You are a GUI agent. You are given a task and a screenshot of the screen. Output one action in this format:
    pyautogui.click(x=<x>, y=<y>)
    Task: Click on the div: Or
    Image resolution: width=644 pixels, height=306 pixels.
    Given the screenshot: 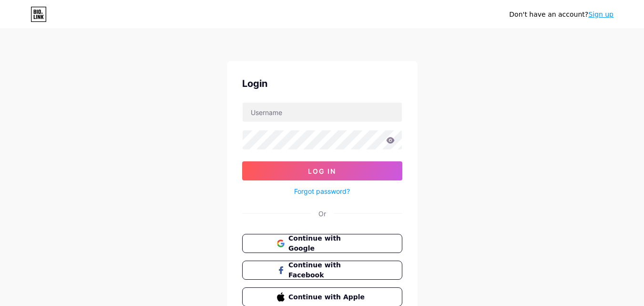 What is the action you would take?
    pyautogui.click(x=322, y=213)
    